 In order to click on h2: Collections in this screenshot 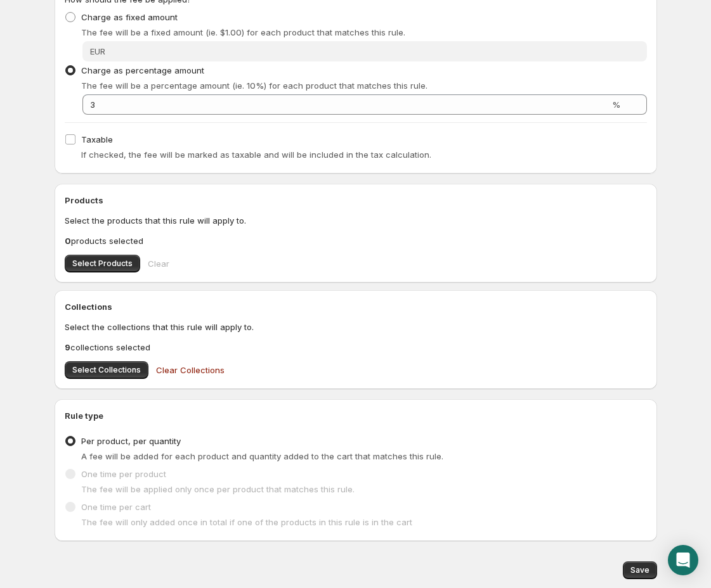, I will do `click(356, 306)`.